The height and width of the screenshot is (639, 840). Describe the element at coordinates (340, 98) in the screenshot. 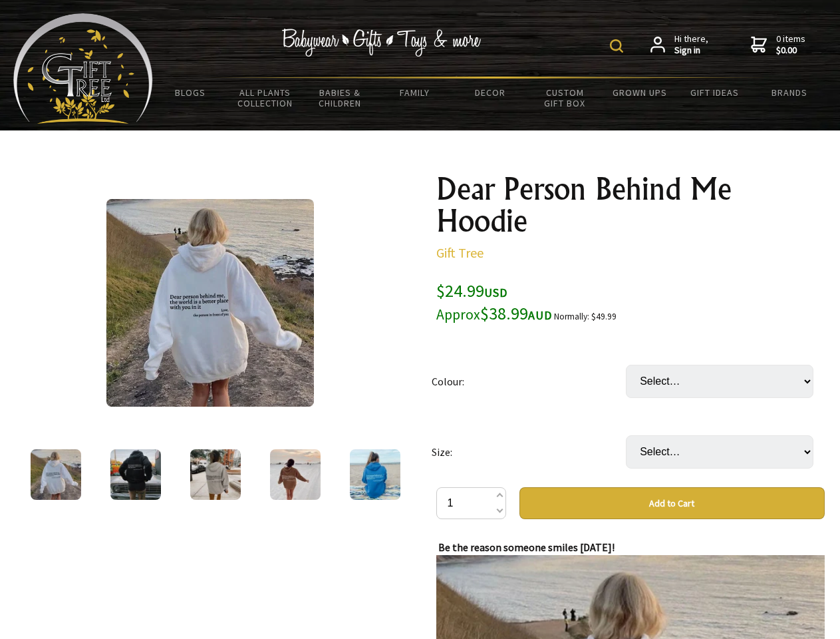

I see `a: Babies & Children` at that location.